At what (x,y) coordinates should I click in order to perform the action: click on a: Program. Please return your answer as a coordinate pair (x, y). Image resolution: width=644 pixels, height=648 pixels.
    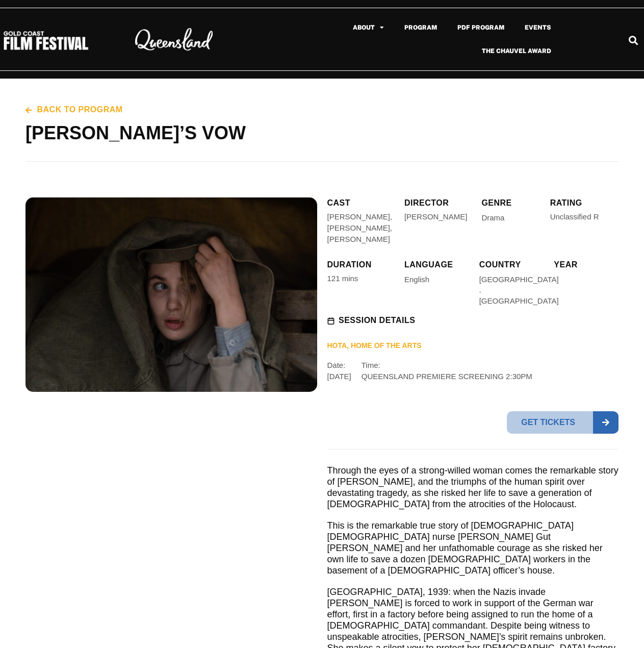
    Looking at the image, I should click on (421, 28).